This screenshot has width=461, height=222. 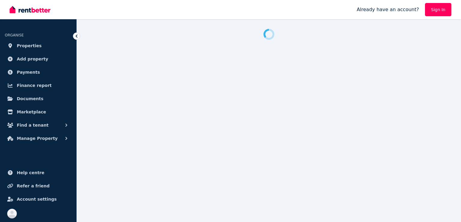 What do you see at coordinates (29, 46) in the screenshot?
I see `span: Properties` at bounding box center [29, 46].